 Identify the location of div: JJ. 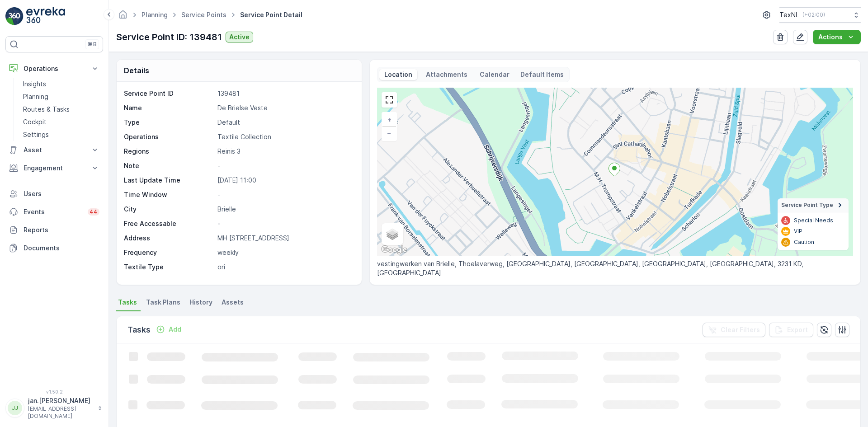
(15, 408).